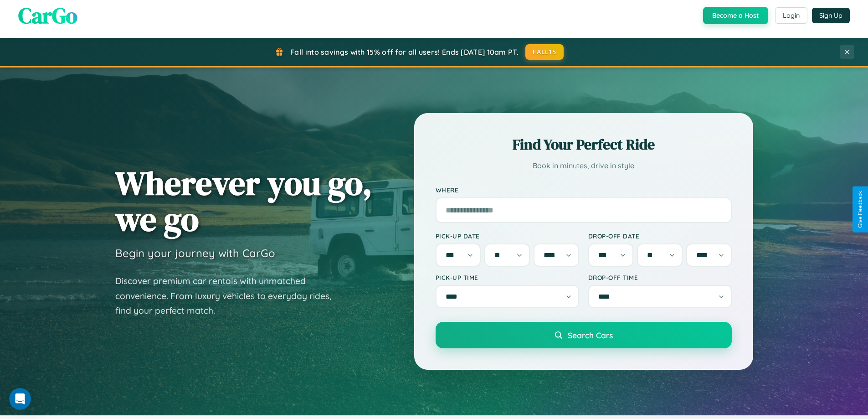  Describe the element at coordinates (195, 253) in the screenshot. I see `h3: Begin your journey with CarGo` at that location.